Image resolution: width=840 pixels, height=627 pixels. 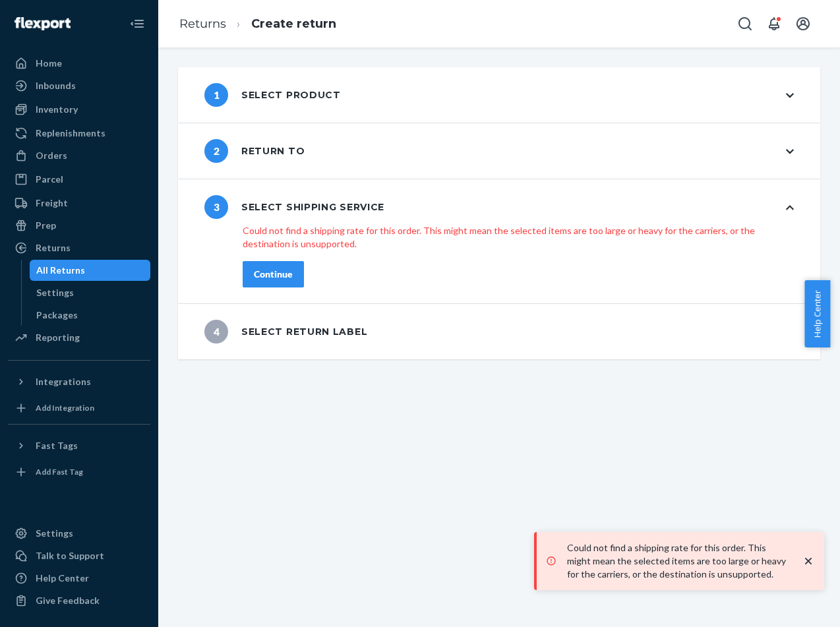 What do you see at coordinates (774, 23) in the screenshot?
I see `button: Open notifications` at bounding box center [774, 23].